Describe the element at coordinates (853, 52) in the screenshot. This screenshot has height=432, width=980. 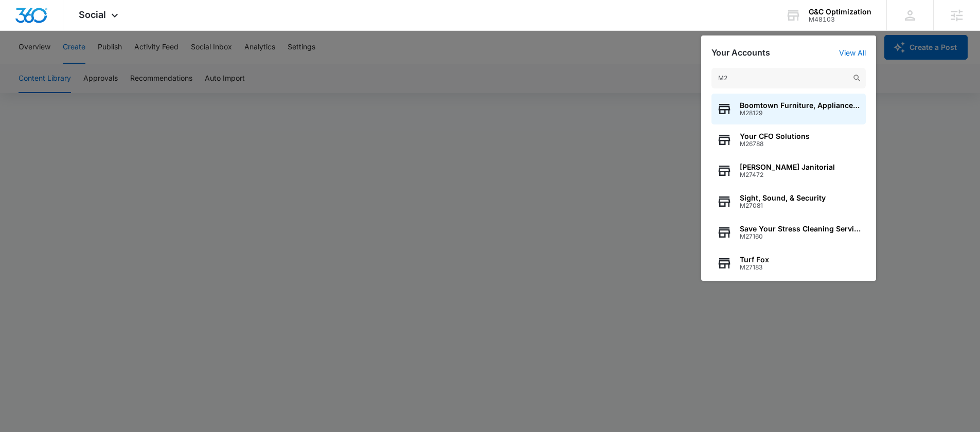
I see `a: View All` at that location.